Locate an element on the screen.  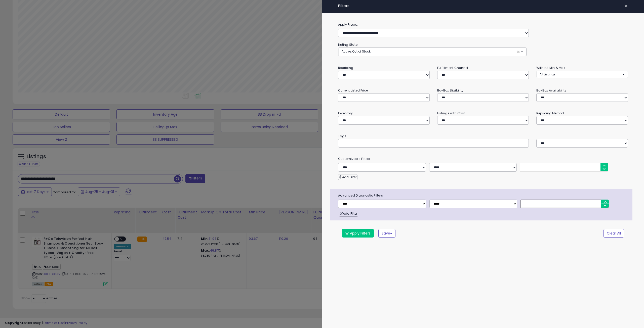
h4: Filters is located at coordinates (483, 6).